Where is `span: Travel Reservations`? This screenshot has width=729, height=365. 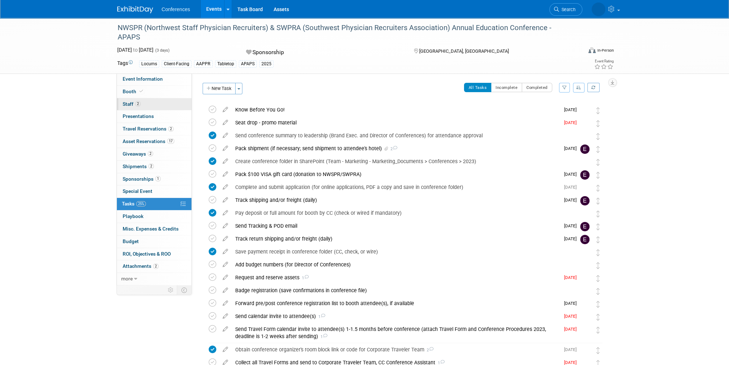 span: Travel Reservations is located at coordinates (148, 129).